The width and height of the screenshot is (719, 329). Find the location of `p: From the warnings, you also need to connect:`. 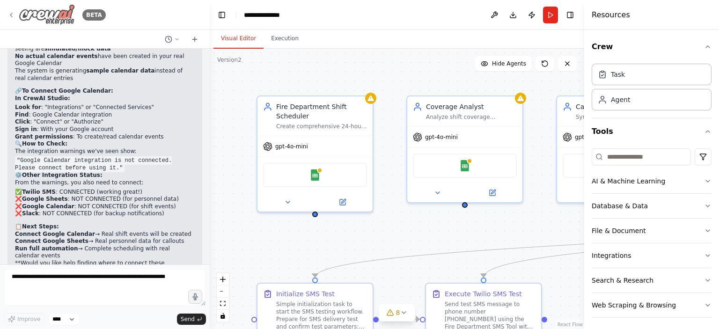

p: From the warnings, you also need to connect: is located at coordinates (105, 183).